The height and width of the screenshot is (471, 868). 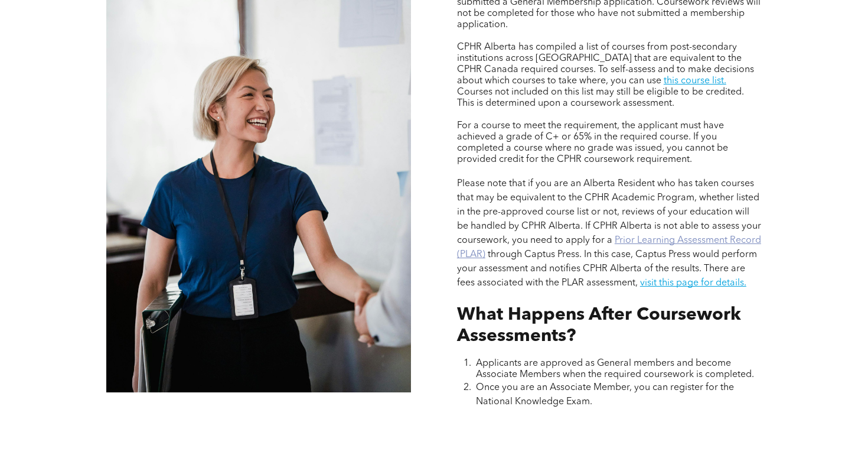 I want to click on span: What Happens After Coursework Assessments?, so click(x=599, y=326).